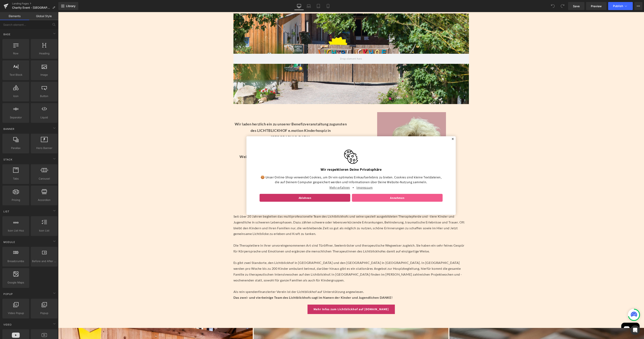 The height and width of the screenshot is (339, 644). Describe the element at coordinates (7, 34) in the screenshot. I see `span: Base` at that location.